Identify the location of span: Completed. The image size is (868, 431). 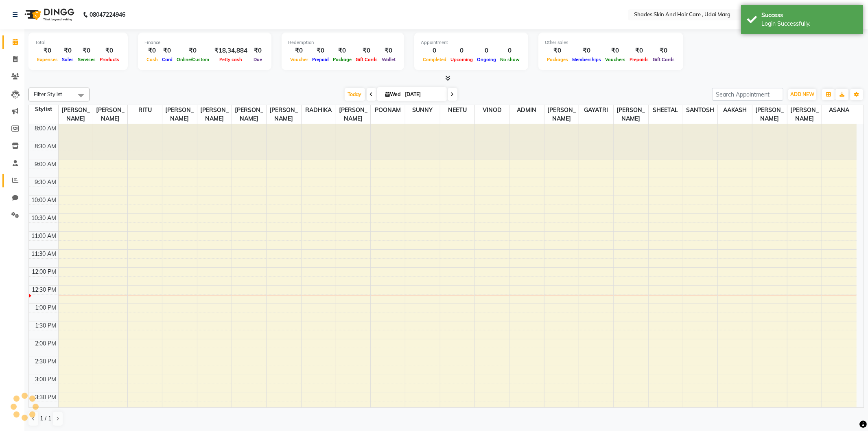
(435, 60).